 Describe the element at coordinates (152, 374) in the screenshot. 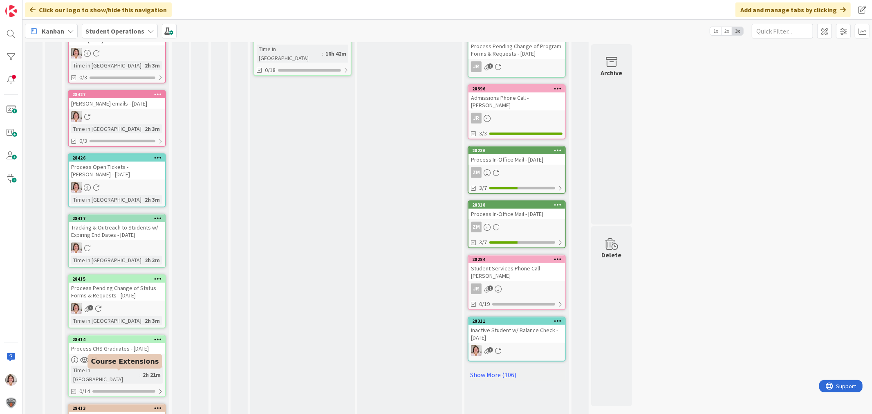

I see `div: 2h 21m` at that location.